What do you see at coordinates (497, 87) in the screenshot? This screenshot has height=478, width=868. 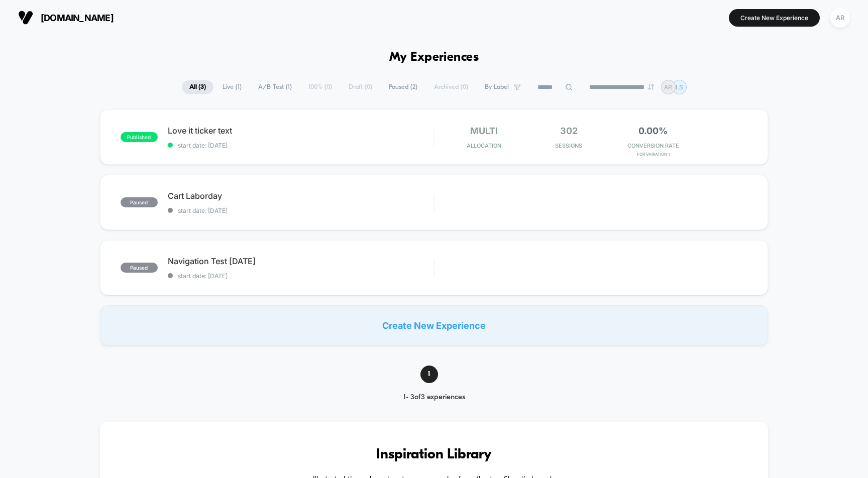 I see `span: By Label` at bounding box center [497, 87].